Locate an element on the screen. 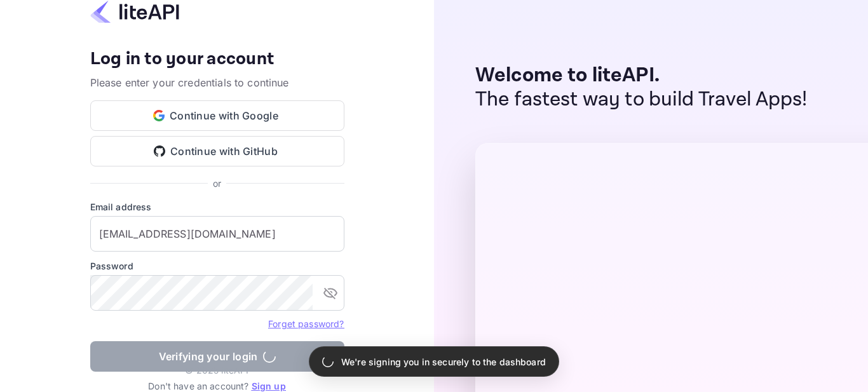 Image resolution: width=868 pixels, height=392 pixels. label: Password is located at coordinates (217, 266).